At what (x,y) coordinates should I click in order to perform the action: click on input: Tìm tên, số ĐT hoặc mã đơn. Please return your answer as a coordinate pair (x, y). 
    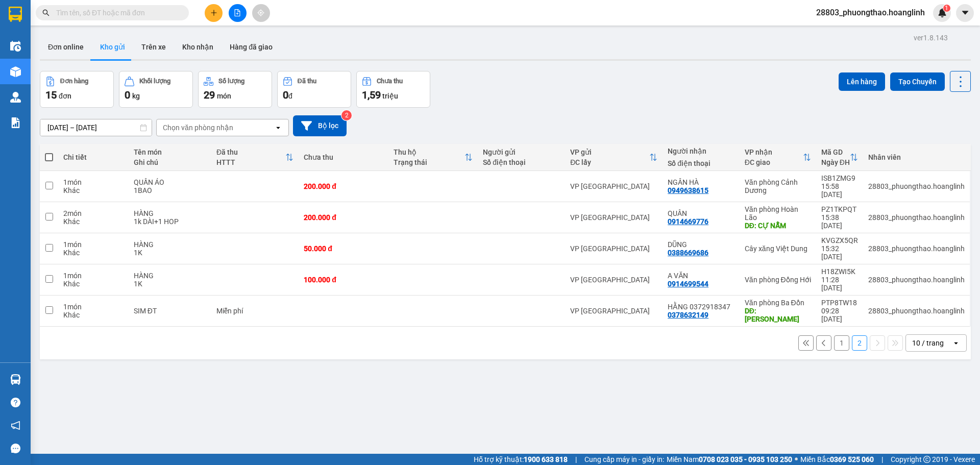
    Looking at the image, I should click on (117, 12).